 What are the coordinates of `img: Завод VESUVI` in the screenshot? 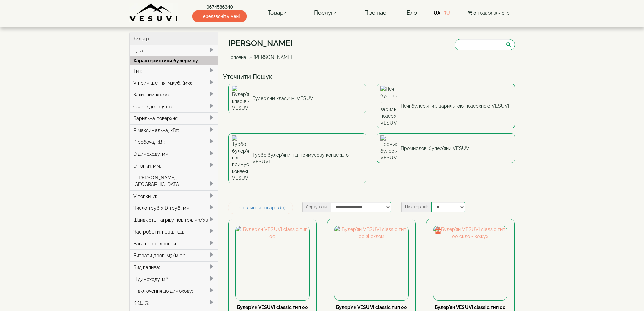 It's located at (154, 13).